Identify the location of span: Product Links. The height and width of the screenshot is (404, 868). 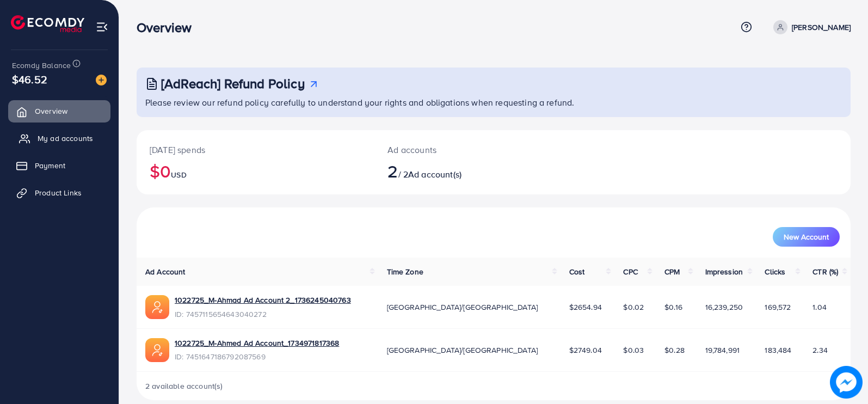
(58, 193).